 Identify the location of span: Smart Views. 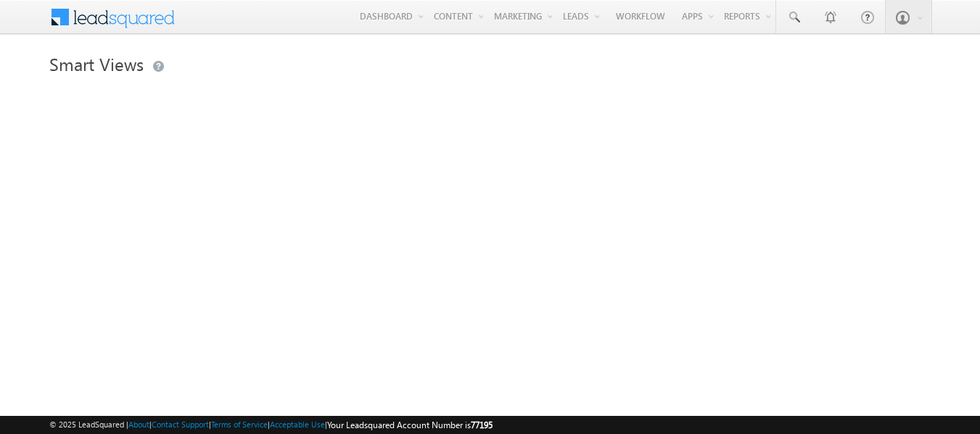
(96, 64).